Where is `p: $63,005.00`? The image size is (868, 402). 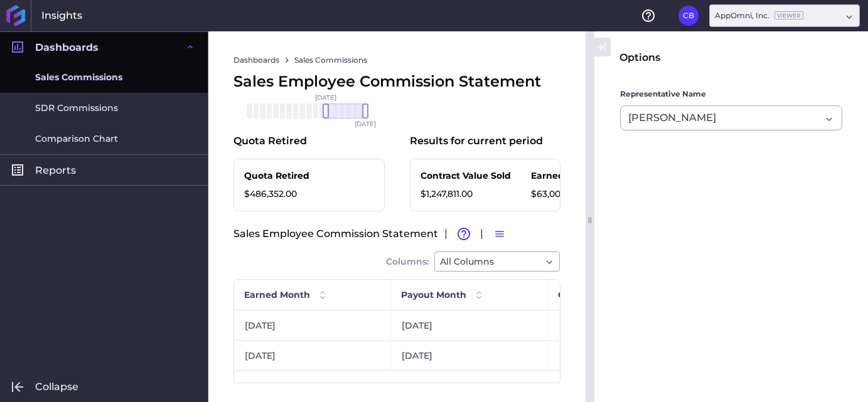
p: $63,005.00 is located at coordinates (579, 194).